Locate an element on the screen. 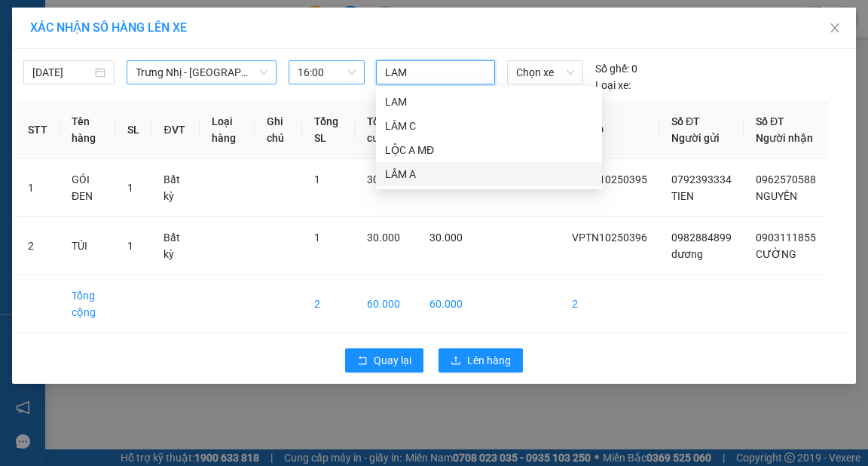 This screenshot has width=868, height=466. span: 0962570588 is located at coordinates (786, 180).